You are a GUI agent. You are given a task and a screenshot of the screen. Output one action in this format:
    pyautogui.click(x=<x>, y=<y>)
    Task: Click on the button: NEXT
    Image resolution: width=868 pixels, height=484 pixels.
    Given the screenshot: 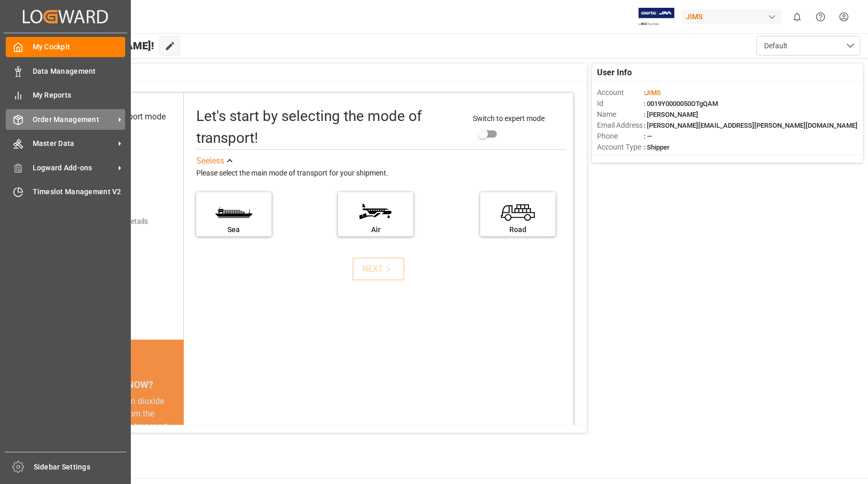 What is the action you would take?
    pyautogui.click(x=378, y=269)
    